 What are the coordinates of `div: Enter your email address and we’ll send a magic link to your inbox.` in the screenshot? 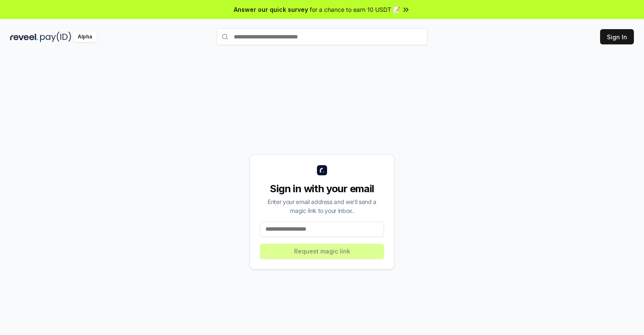 It's located at (322, 206).